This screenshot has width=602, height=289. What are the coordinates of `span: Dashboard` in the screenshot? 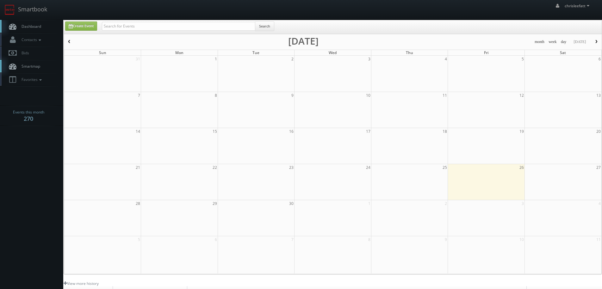 It's located at (30, 26).